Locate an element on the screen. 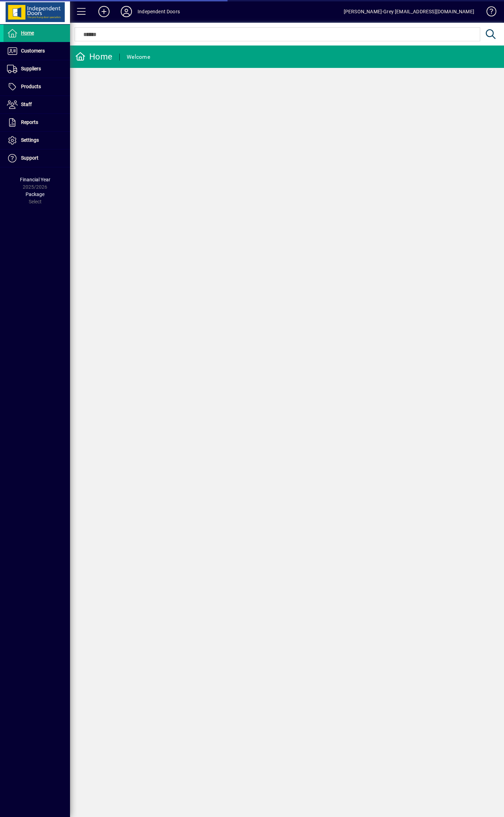  a: Staff is located at coordinates (36, 105).